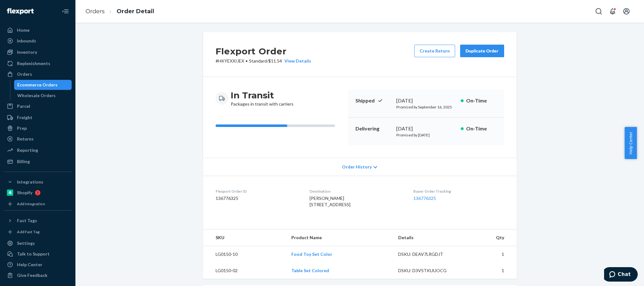  I want to click on div: Wholesale Orders, so click(37, 96).